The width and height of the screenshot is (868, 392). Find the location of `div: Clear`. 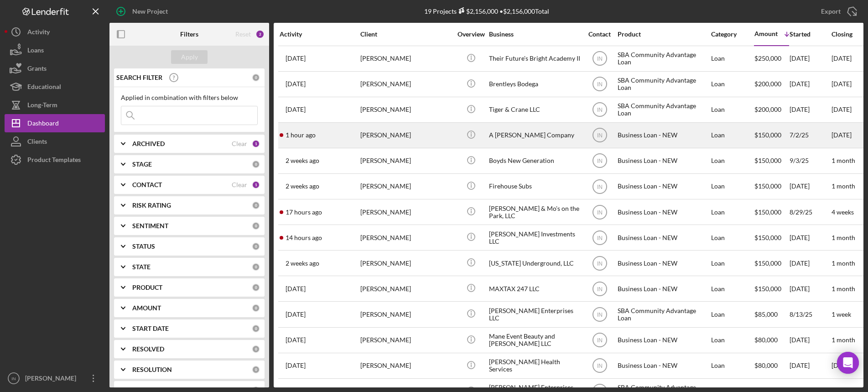

div: Clear is located at coordinates (240, 185).